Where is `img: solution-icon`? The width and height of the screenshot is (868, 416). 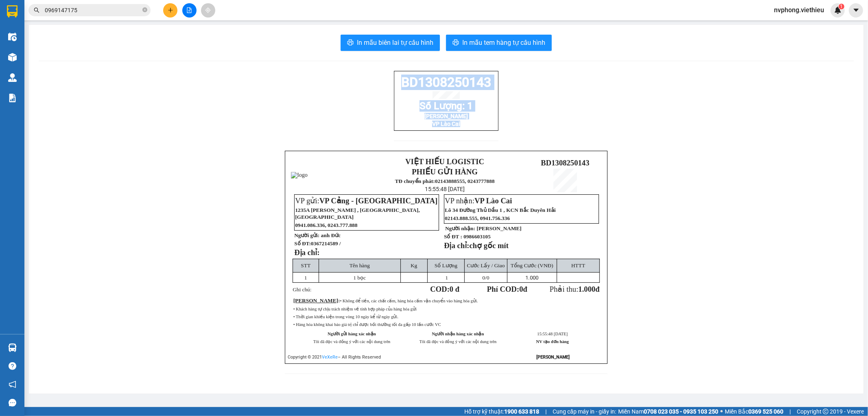 img: solution-icon is located at coordinates (12, 98).